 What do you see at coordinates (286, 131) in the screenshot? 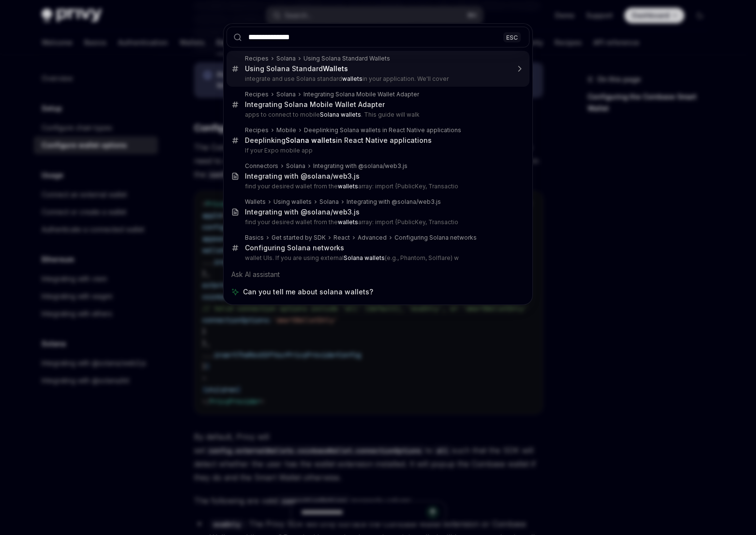
I see `div: Mobile` at bounding box center [286, 131].